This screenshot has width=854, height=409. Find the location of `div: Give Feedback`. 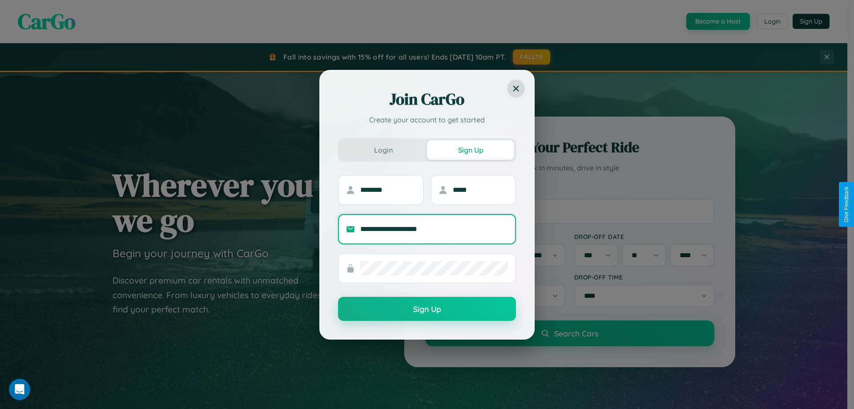

div: Give Feedback is located at coordinates (846, 204).